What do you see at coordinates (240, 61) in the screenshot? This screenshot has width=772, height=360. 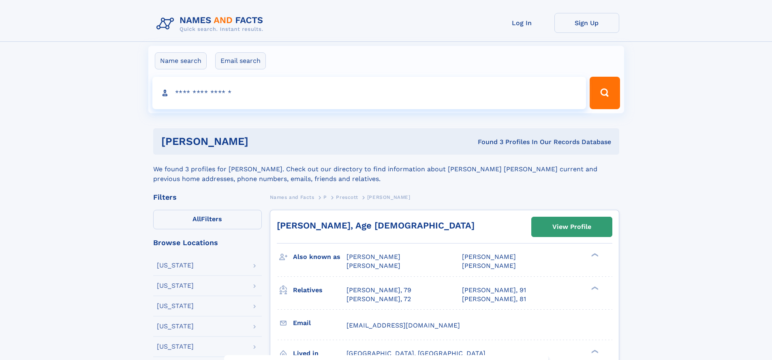 I see `label: Email search` at bounding box center [240, 61].